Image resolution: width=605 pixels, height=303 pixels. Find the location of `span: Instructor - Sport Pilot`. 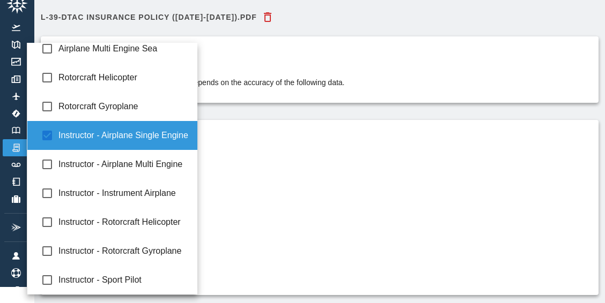

span: Instructor - Sport Pilot is located at coordinates (124, 280).